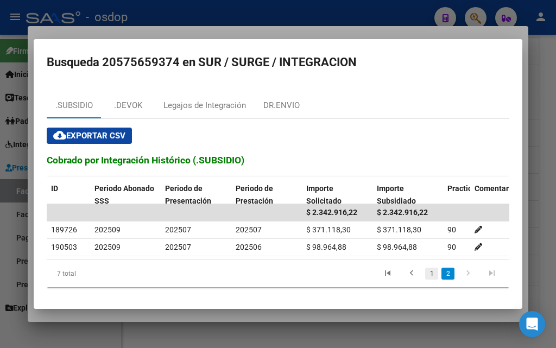 The image size is (556, 348). What do you see at coordinates (124, 194) in the screenshot?
I see `span: Periodo Abonado SSS` at bounding box center [124, 194].